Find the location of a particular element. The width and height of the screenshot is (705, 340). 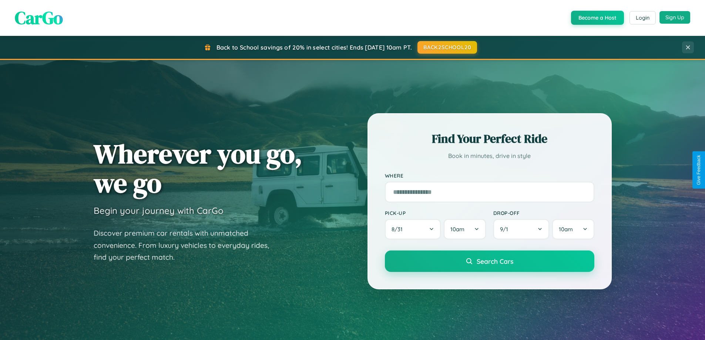

button: Sign Up is located at coordinates (675, 17).